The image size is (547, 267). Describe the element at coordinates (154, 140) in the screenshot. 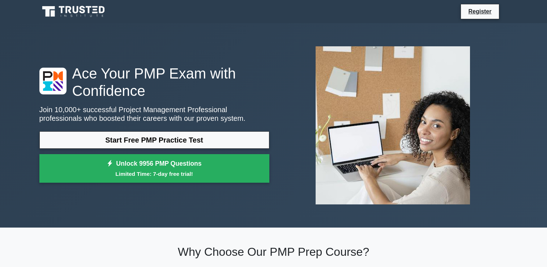

I see `a: Start Free PMP Practice Test` at that location.